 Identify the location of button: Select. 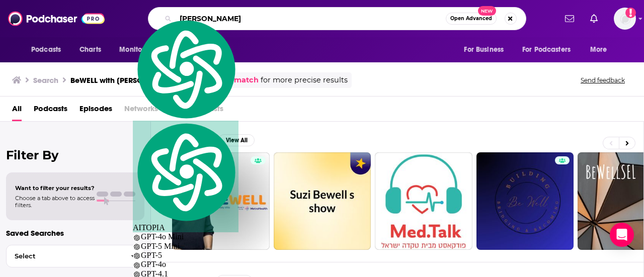
(75, 256).